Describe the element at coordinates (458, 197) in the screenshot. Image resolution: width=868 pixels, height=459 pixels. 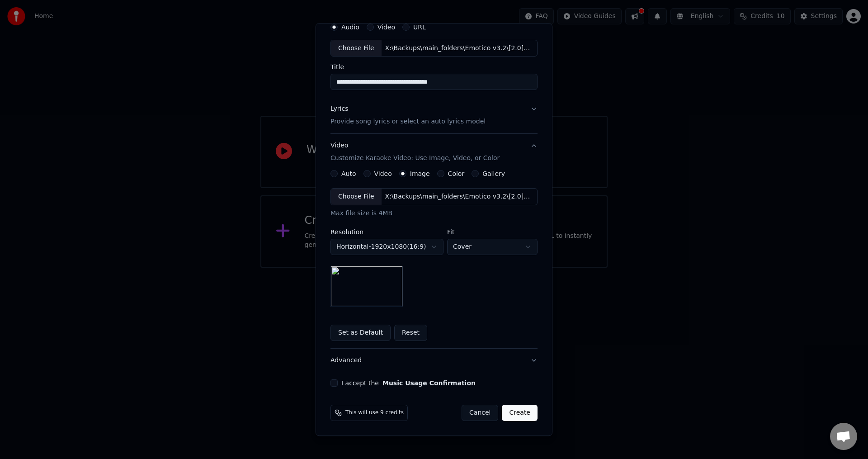
I see `div: X:\Backups\main_folders\Emotico v3.2\[2.0] Images\2025\photoshop_2025\Clairvoyant Album Cover Blu...` at that location.